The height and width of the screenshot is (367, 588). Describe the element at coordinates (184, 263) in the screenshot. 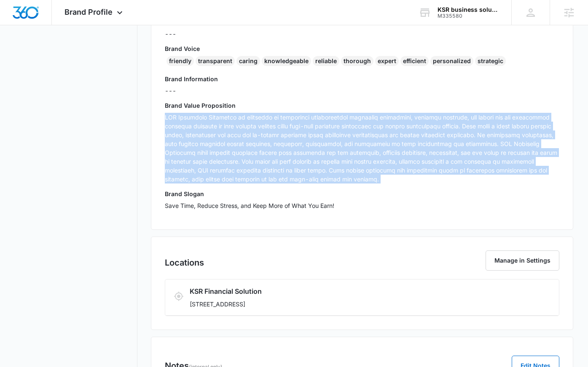

I see `h2: Locations` at that location.